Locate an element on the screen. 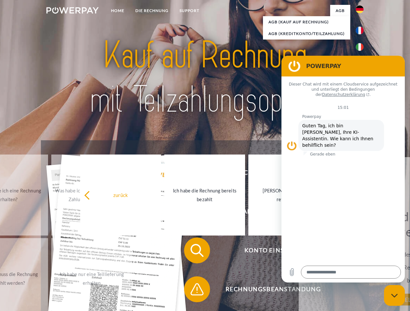 This screenshot has height=311, width=410. a: Datenschutzerklärung(wird in einer neuen Registerkarte geöffnet) is located at coordinates (64, 39).